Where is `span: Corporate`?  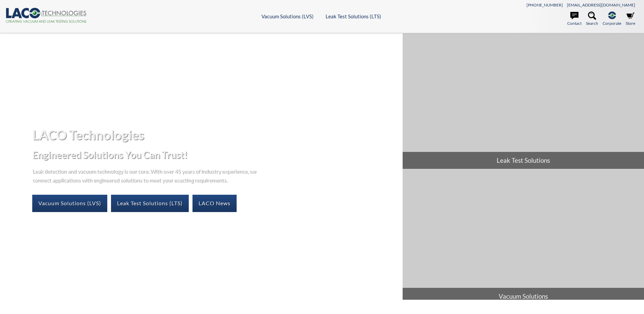 span: Corporate is located at coordinates (612, 23).